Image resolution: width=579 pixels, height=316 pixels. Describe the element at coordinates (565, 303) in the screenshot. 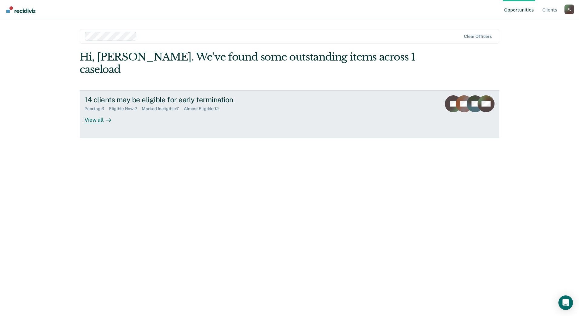

I see `div: Open Intercom Messenger` at that location.